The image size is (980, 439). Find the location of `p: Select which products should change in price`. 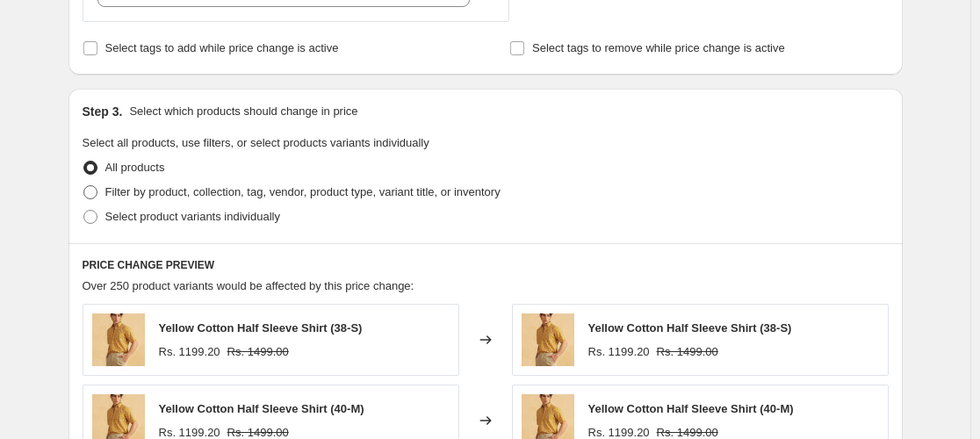

p: Select which products should change in price is located at coordinates (243, 111).